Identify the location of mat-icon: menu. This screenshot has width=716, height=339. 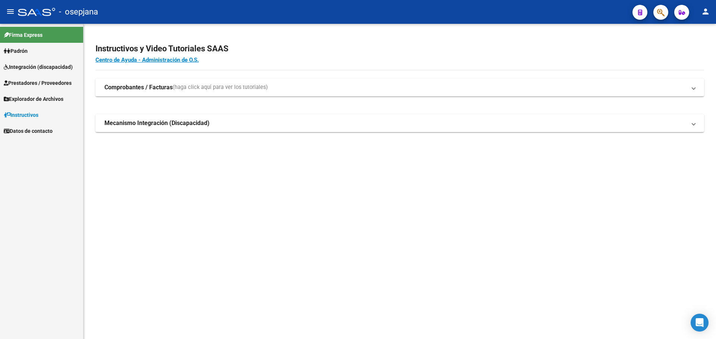
(10, 12).